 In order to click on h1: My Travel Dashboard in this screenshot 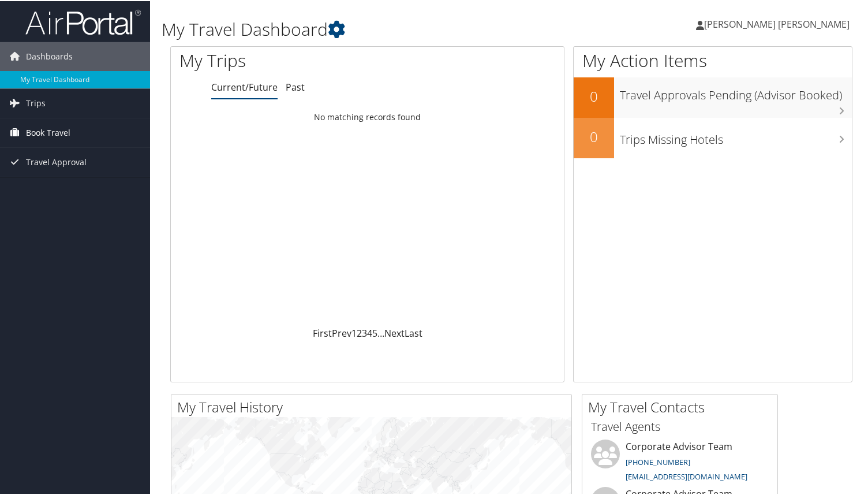, I will do `click(394, 28)`.